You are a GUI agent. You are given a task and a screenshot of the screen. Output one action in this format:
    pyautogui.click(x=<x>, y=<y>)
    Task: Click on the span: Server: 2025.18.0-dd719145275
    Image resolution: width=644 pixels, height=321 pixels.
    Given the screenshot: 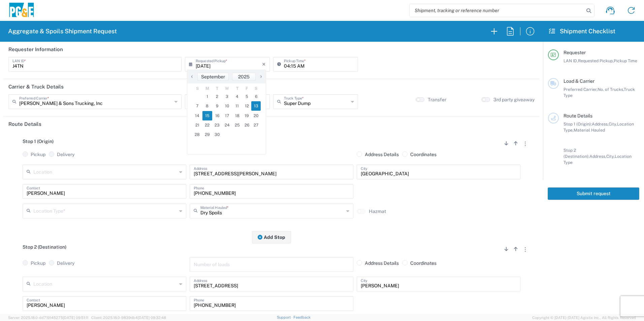 What is the action you would take?
    pyautogui.click(x=48, y=318)
    